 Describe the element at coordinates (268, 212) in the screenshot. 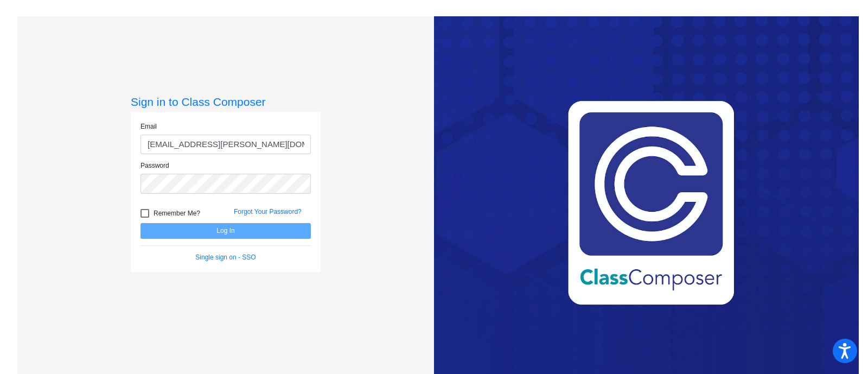

I see `a: Forgot Your Password?` at that location.